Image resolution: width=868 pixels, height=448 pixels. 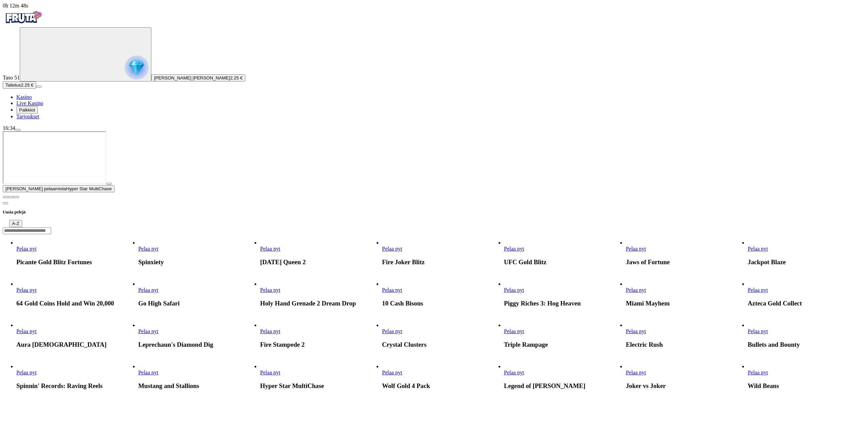 I want to click on h3: 64 Gold Coins Hold and Win 20,000, so click(x=75, y=303).